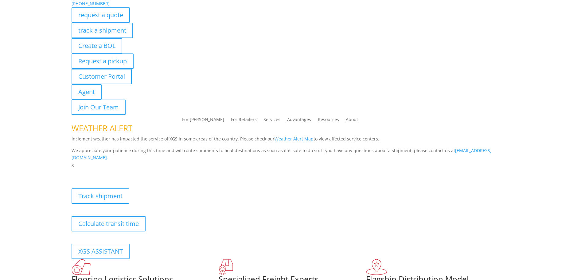  I want to click on img: xgs-icon-focused-on-flooring-red, so click(226, 267).